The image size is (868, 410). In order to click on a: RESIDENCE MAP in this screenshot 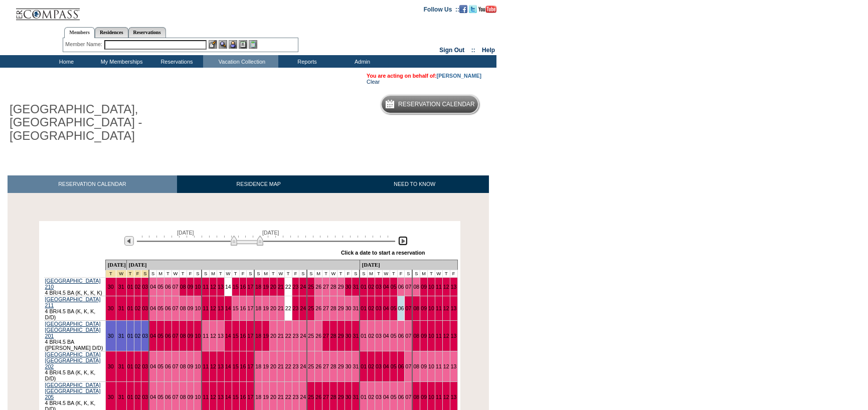, I will do `click(259, 184)`.